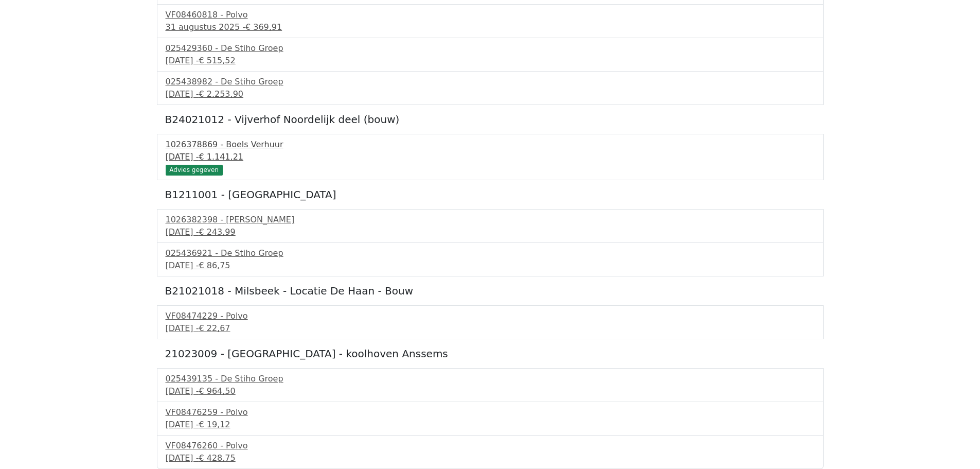 The image size is (980, 469). Describe the element at coordinates (490, 253) in the screenshot. I see `div: 025436921 - De Stiho Groep` at that location.